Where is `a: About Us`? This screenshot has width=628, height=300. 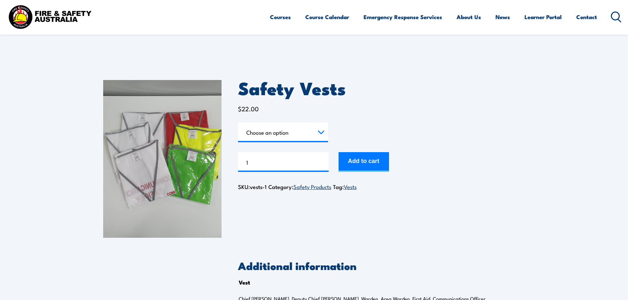 a: About Us is located at coordinates (468, 17).